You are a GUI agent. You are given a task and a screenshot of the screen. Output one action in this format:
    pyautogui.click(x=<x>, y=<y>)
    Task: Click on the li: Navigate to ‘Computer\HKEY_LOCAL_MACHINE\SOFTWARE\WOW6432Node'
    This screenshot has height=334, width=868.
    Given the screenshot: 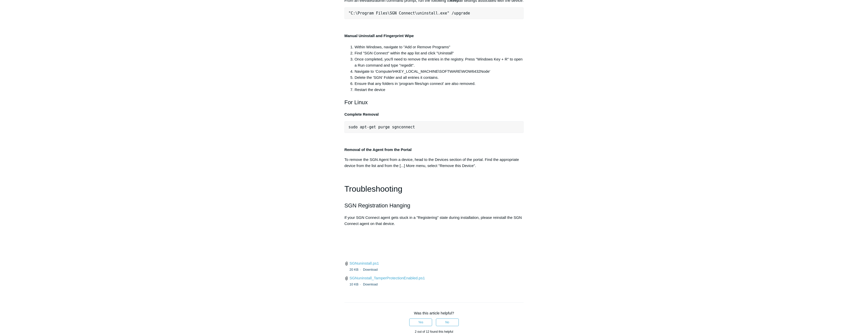 What is the action you would take?
    pyautogui.click(x=439, y=72)
    